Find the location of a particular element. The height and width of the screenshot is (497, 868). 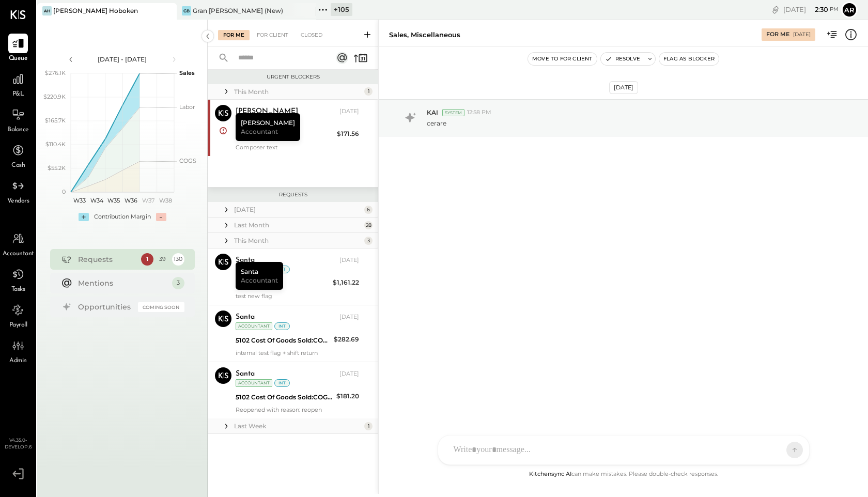

div: System is located at coordinates (453, 113).